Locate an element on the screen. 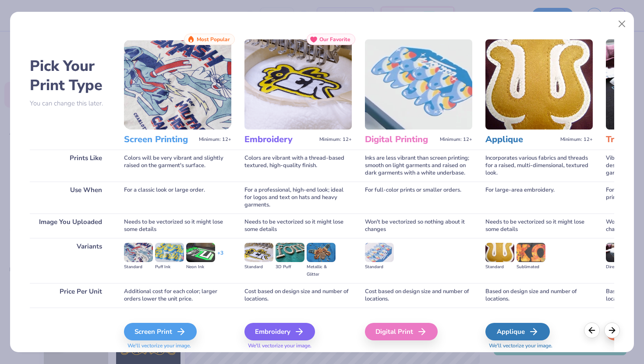 This screenshot has width=644, height=364. div: For a professional, high-end look; ideal for logos and text on hats and heavy garments. is located at coordinates (298, 197).